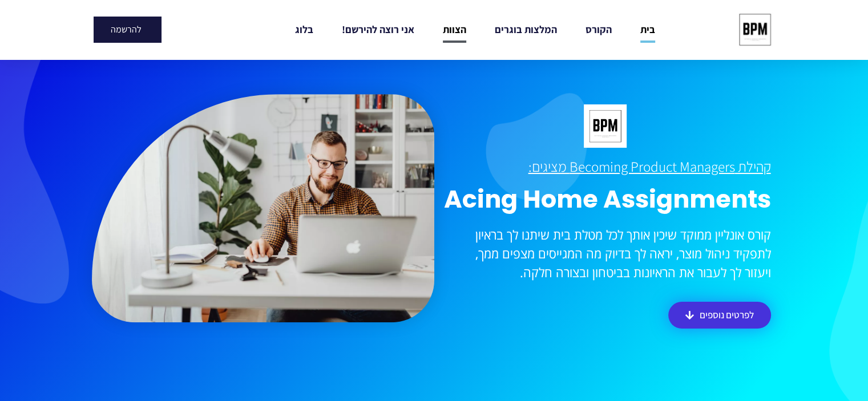 This screenshot has height=401, width=868. I want to click on h1: Acing Home Assignments, so click(605, 199).